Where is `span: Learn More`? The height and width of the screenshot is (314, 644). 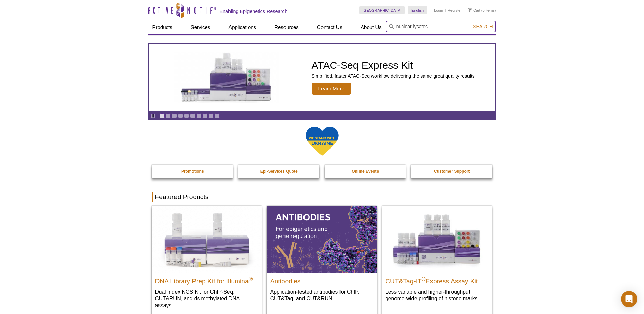
span: Learn More is located at coordinates (331, 89).